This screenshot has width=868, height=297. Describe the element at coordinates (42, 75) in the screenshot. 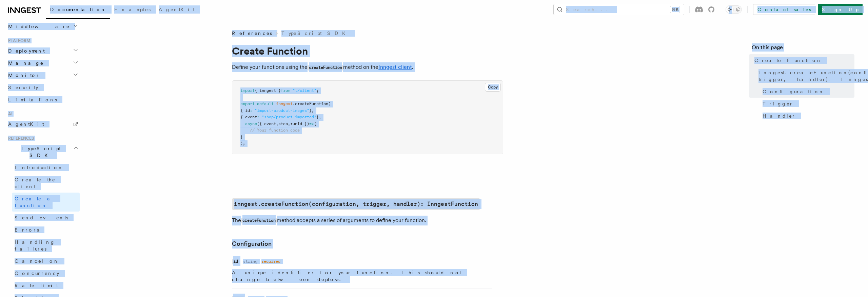

I see `button: Monitor` at that location.